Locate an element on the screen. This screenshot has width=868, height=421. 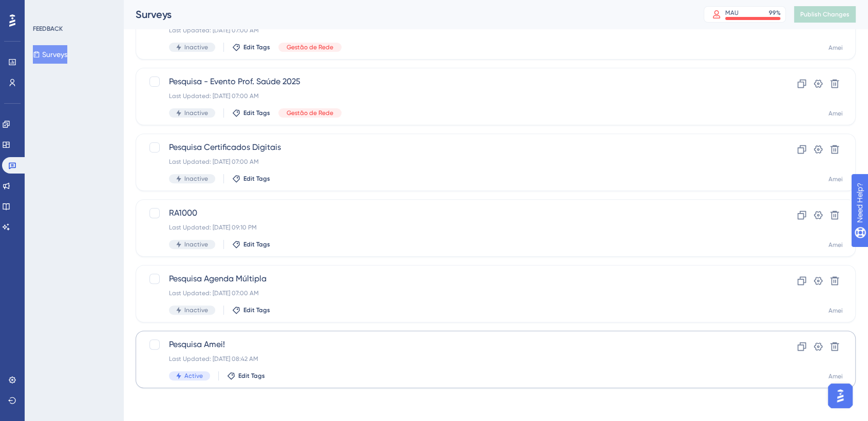
span: Pesquisa Certificados Digitais is located at coordinates (455, 147).